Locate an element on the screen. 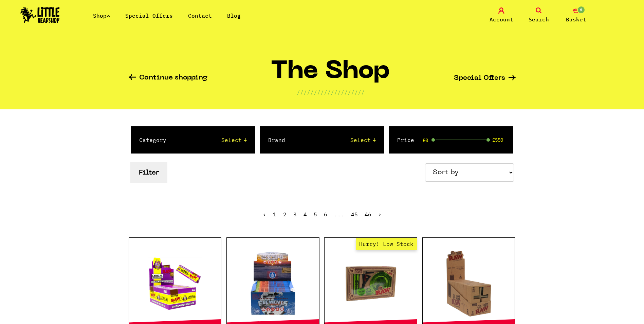 The height and width of the screenshot is (324, 644). a: Contact is located at coordinates (200, 15).